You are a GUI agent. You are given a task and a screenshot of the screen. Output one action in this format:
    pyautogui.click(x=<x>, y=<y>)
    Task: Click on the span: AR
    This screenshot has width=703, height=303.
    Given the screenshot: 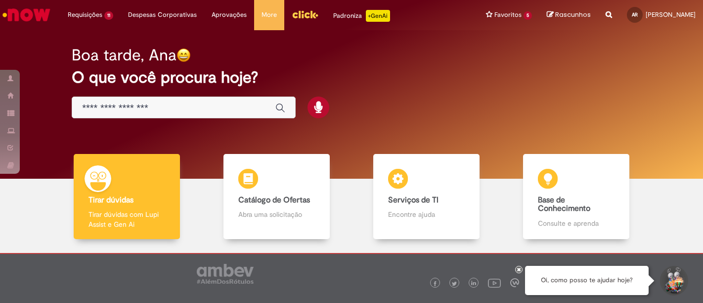 What is the action you would take?
    pyautogui.click(x=635, y=14)
    